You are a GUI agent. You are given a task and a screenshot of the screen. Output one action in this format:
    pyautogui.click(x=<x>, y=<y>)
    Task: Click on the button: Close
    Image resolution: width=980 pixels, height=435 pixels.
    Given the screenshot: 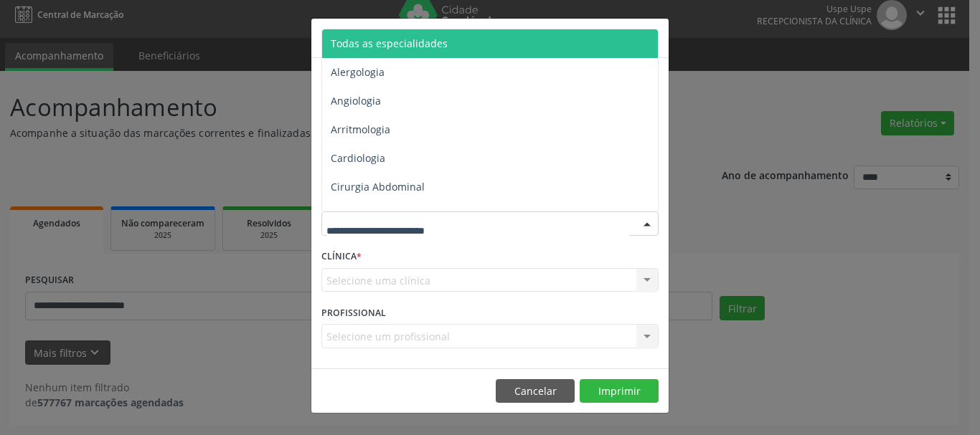 What is the action you would take?
    pyautogui.click(x=654, y=36)
    